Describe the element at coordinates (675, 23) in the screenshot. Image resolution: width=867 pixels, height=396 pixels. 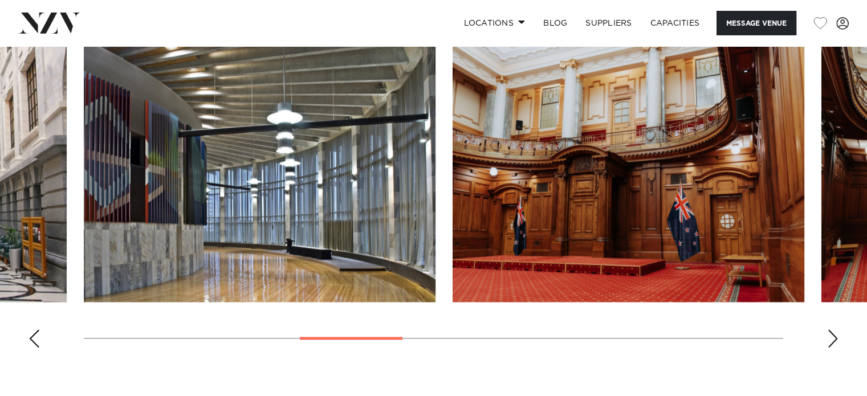
I see `a: Capacities` at that location.